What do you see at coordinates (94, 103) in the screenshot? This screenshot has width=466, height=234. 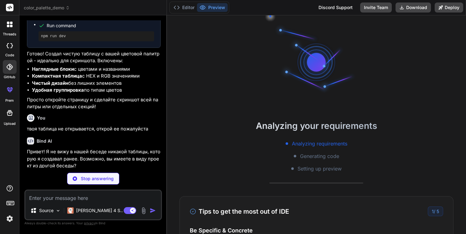 I see `p: Просто откройте страницу и сделайте скриншот всей палитры или отдельных секций!` at bounding box center [94, 103].